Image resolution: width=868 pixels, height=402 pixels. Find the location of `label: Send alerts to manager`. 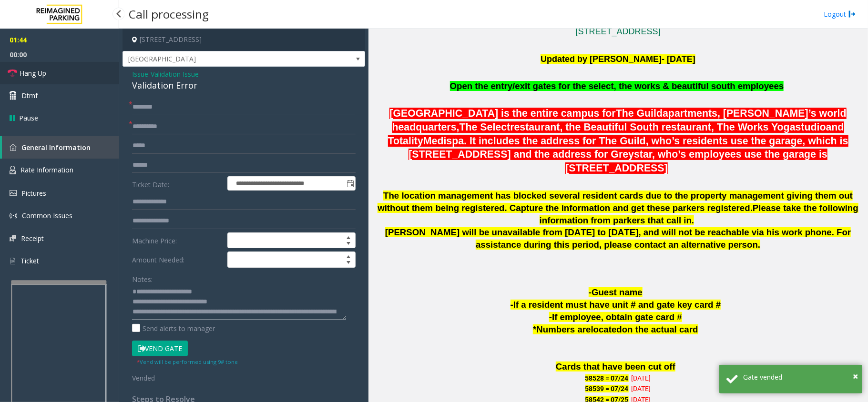

label: Send alerts to manager is located at coordinates (174, 328).